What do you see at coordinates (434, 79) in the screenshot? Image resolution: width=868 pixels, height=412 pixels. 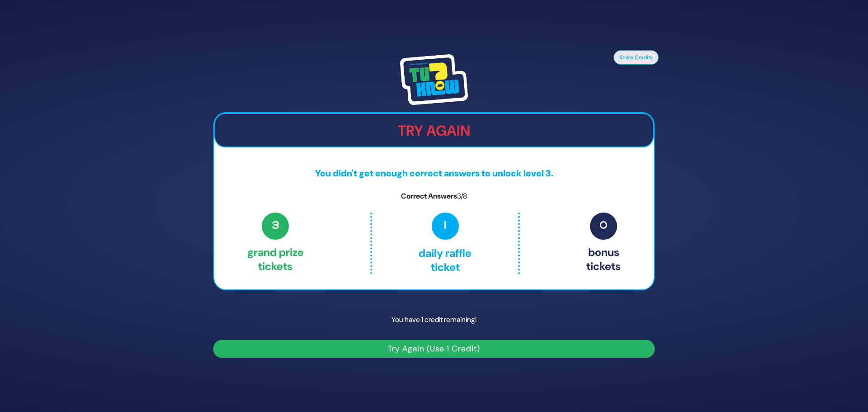 I see `img: Tournament Logo` at bounding box center [434, 79].